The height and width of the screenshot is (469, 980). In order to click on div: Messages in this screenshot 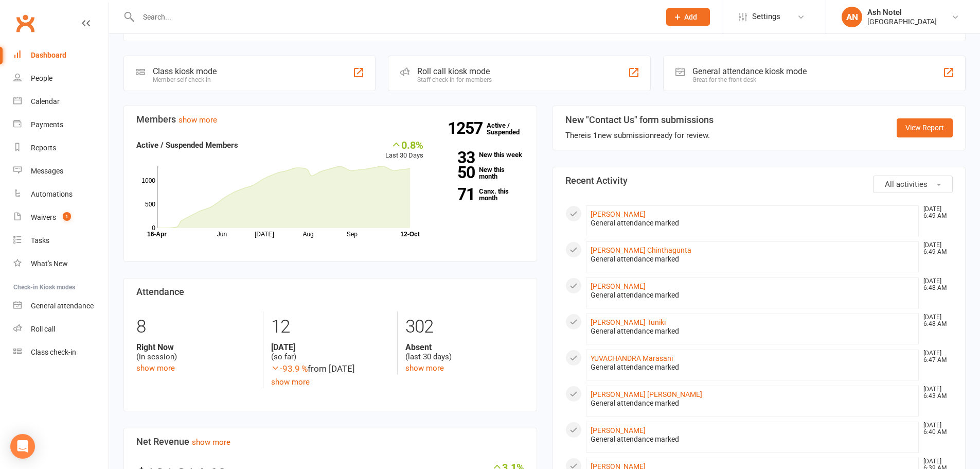, I will do `click(47, 171)`.